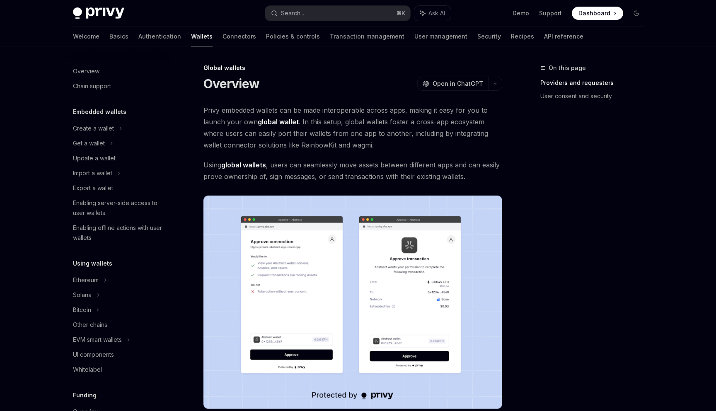 This screenshot has width=716, height=411. What do you see at coordinates (119, 188) in the screenshot?
I see `a: Export a wallet` at bounding box center [119, 188].